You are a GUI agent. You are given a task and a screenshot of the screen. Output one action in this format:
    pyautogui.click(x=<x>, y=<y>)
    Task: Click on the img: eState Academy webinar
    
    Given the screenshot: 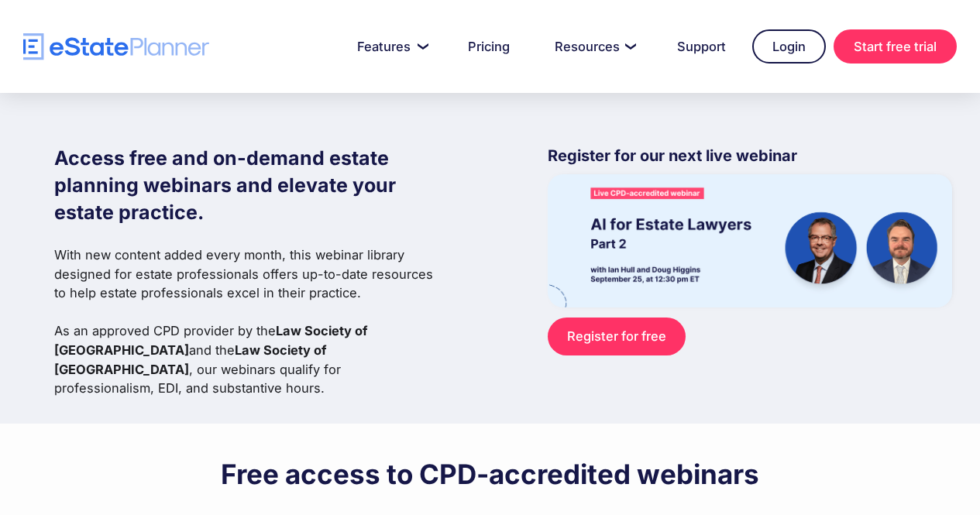 What is the action you would take?
    pyautogui.click(x=749, y=241)
    